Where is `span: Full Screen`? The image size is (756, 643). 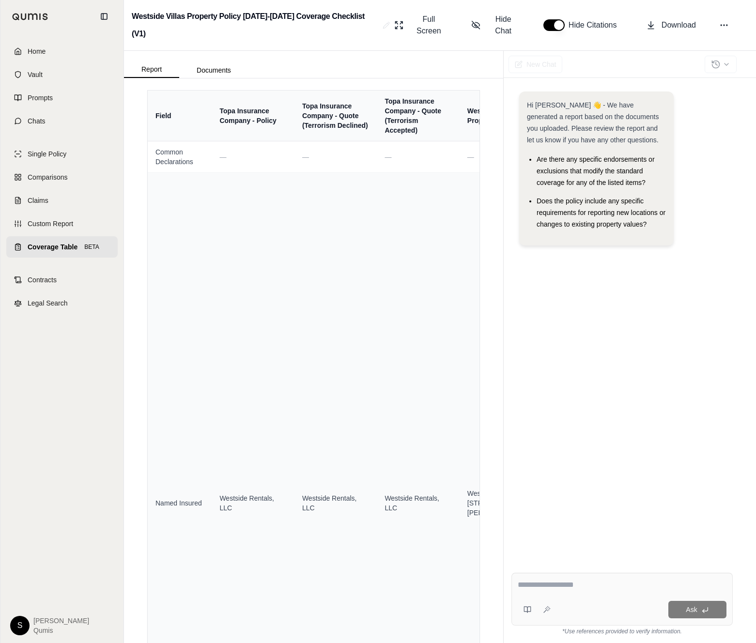 span: Full Screen is located at coordinates (429, 25).